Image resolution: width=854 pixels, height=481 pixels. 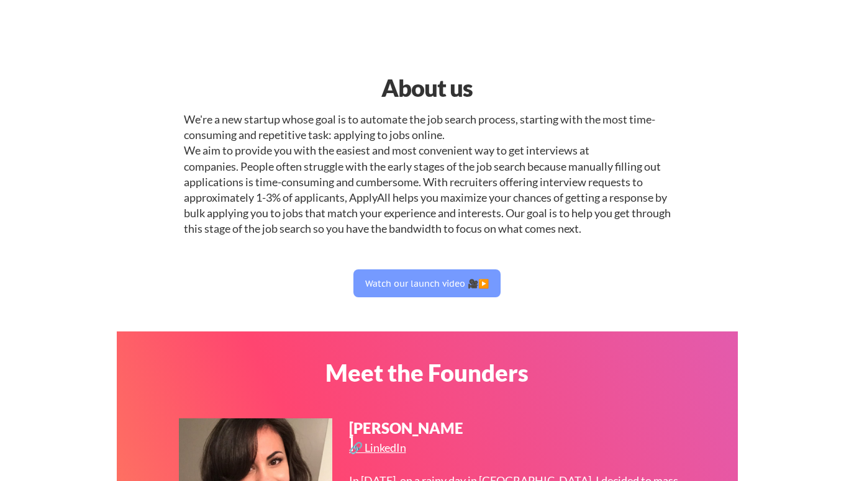 What do you see at coordinates (427, 373) in the screenshot?
I see `div: Meet the Founders` at bounding box center [427, 373].